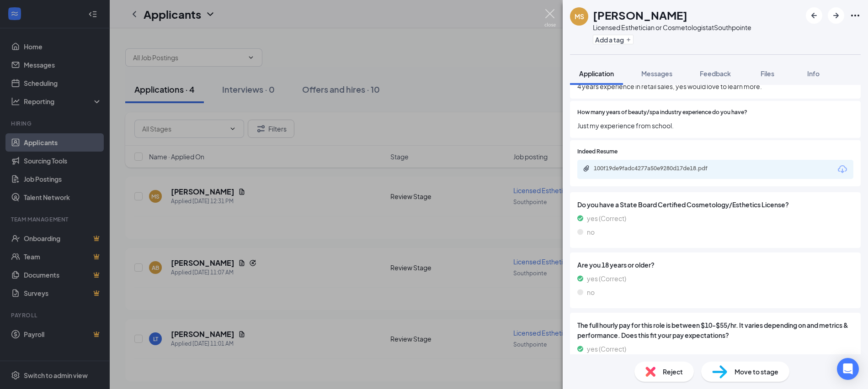  What do you see at coordinates (813, 73) in the screenshot?
I see `span: Info` at bounding box center [813, 73].